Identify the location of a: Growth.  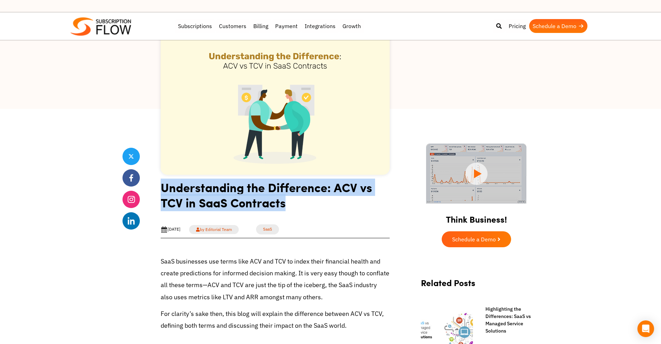
(352, 26).